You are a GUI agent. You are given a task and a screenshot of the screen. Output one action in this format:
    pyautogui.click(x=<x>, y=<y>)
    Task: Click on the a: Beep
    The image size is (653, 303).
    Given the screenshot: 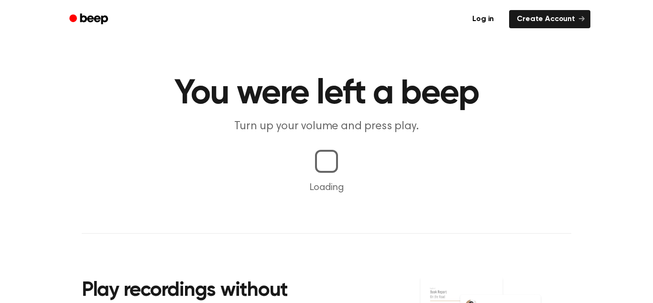 What is the action you would take?
    pyautogui.click(x=89, y=19)
    